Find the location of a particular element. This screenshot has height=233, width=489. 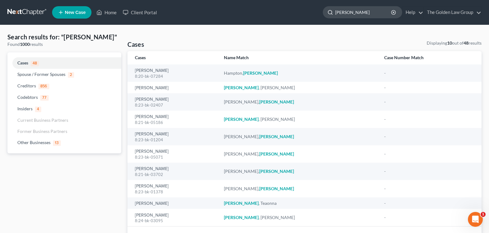

th: Case Number Match is located at coordinates (431, 58).